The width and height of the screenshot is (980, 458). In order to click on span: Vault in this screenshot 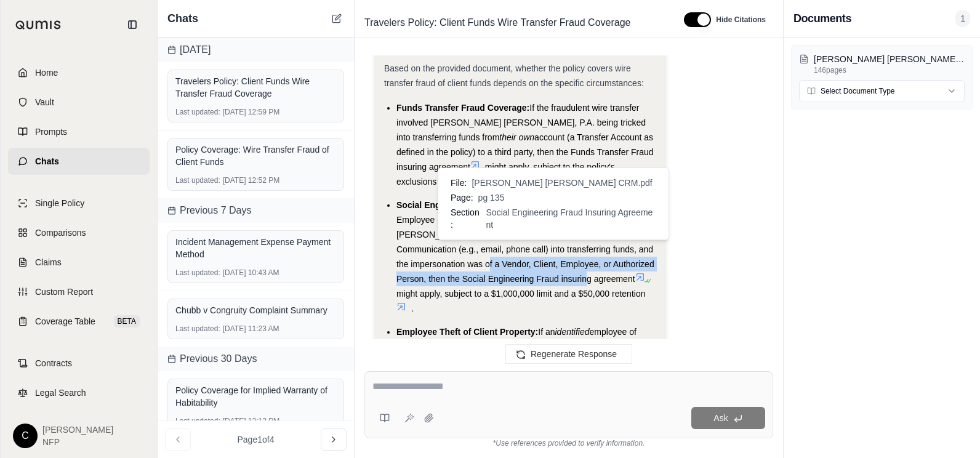, I will do `click(44, 102)`.